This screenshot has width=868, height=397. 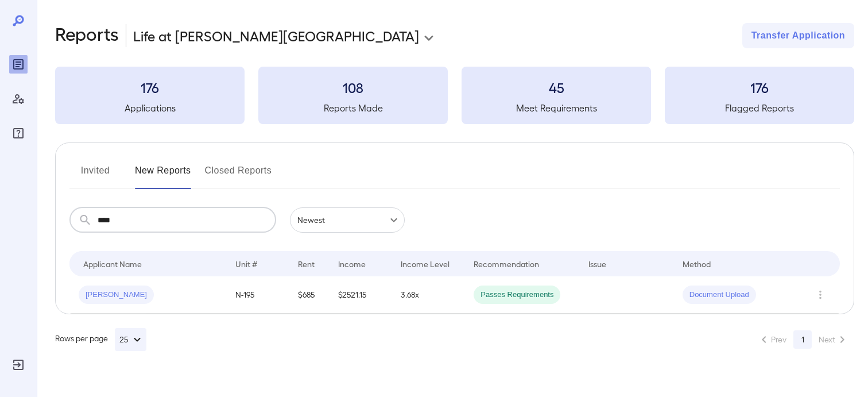 I want to click on h5: Meet Requirements, so click(x=556, y=108).